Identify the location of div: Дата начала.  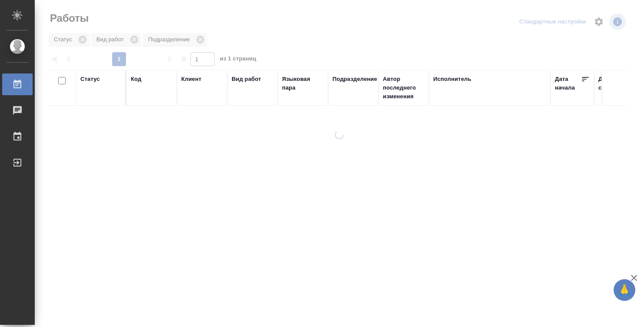
(568, 83).